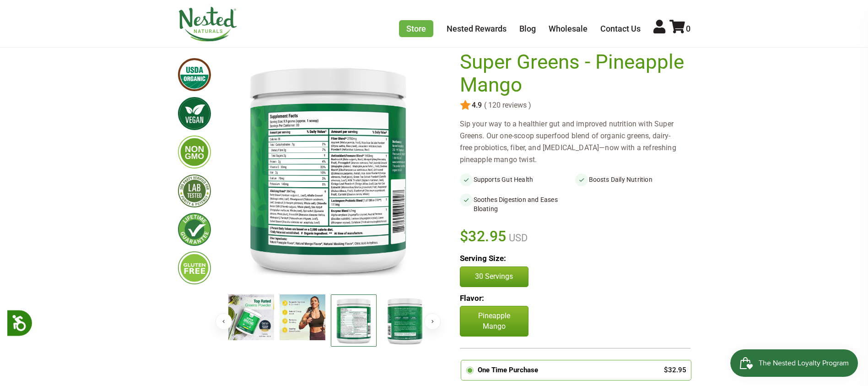  What do you see at coordinates (195, 268) in the screenshot?
I see `img: glutenfree` at bounding box center [195, 268].